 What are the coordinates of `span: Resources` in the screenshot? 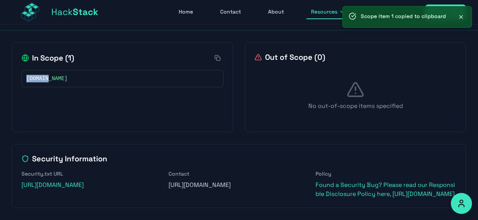 It's located at (324, 12).